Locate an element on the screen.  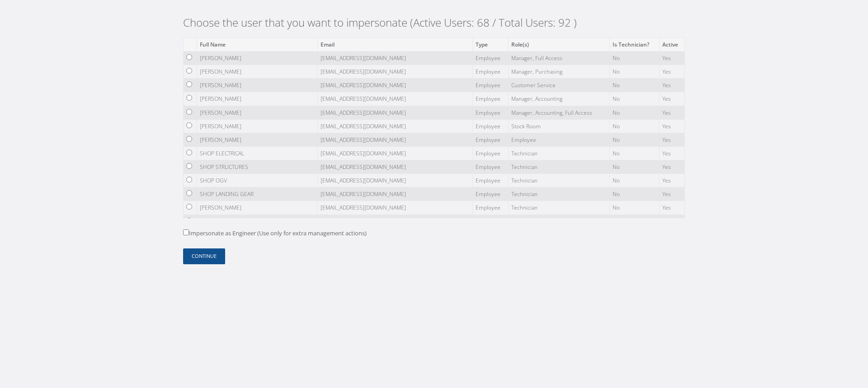
label: Impersonate as Engineer (Use only for extra management actions) is located at coordinates (275, 233).